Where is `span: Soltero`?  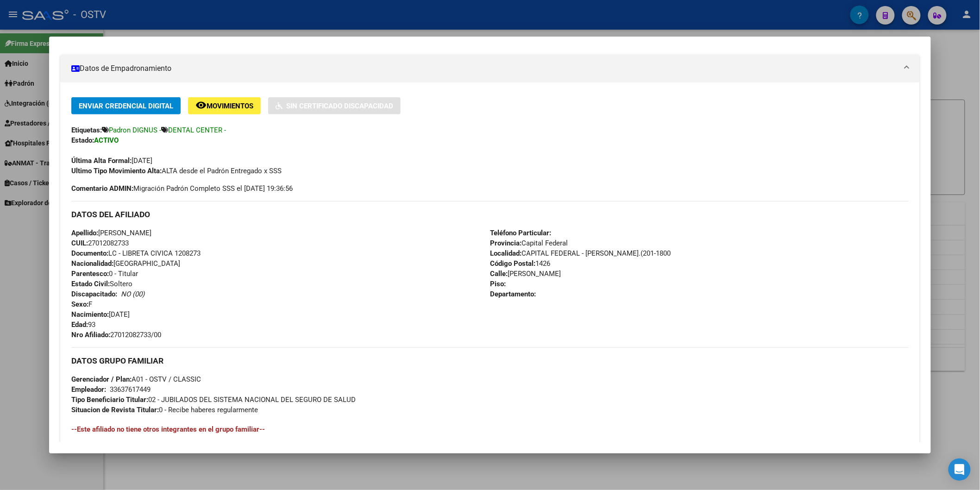
span: Soltero is located at coordinates (102, 284).